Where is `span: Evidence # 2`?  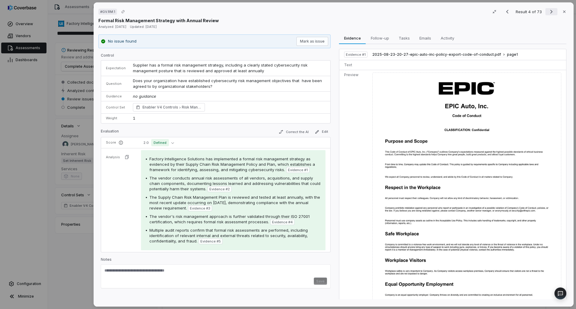 span: Evidence # 2 is located at coordinates (220, 189).